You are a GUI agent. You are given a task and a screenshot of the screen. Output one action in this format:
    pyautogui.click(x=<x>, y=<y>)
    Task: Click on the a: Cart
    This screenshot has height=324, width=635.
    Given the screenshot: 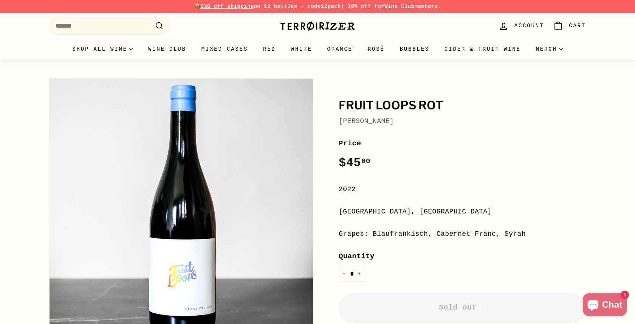 What is the action you would take?
    pyautogui.click(x=569, y=26)
    